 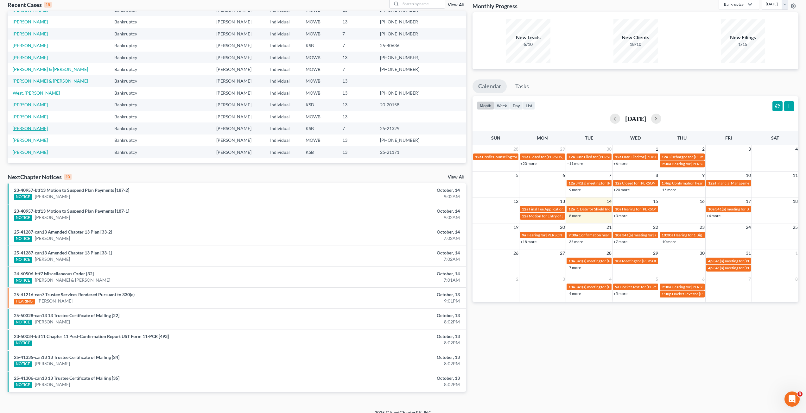 What do you see at coordinates (456, 177) in the screenshot?
I see `a: View All` at bounding box center [456, 177].